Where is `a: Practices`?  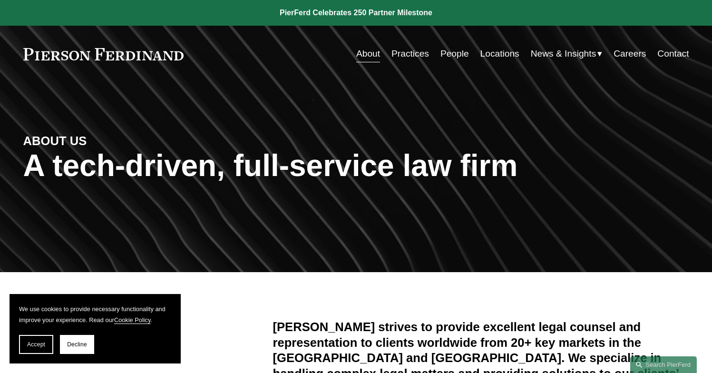
a: Practices is located at coordinates (410, 54).